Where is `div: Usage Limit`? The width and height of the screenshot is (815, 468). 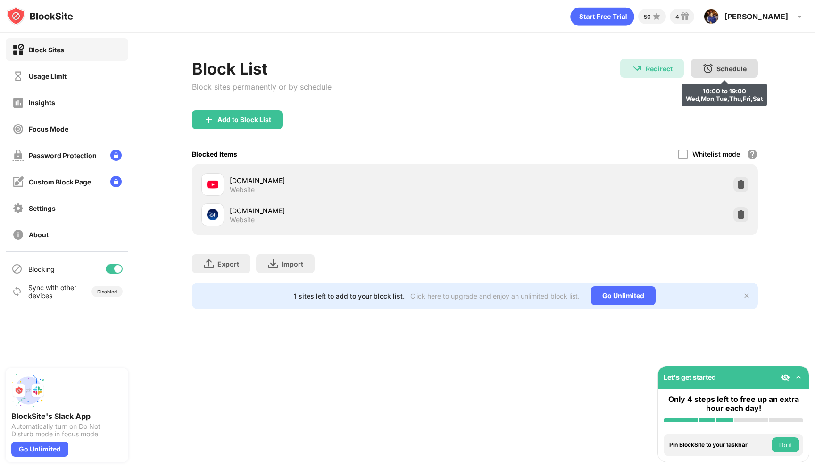
div: Usage Limit is located at coordinates (48, 76).